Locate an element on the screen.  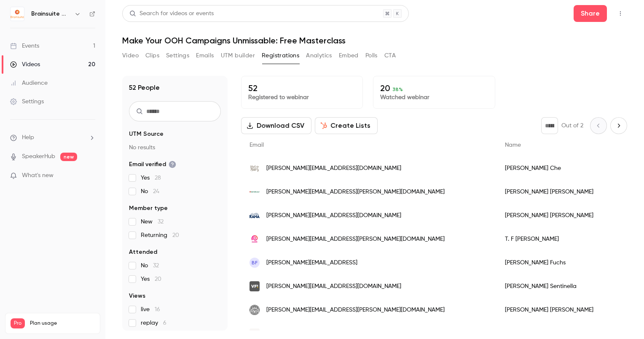
span: Returning is located at coordinates (160, 235).